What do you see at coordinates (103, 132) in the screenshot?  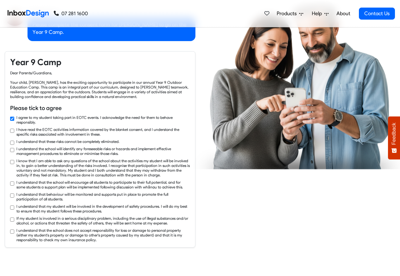 I see `label: I have read the EOTC activities information covered by the blanket consent, and I understand the ...` at bounding box center [103, 132].